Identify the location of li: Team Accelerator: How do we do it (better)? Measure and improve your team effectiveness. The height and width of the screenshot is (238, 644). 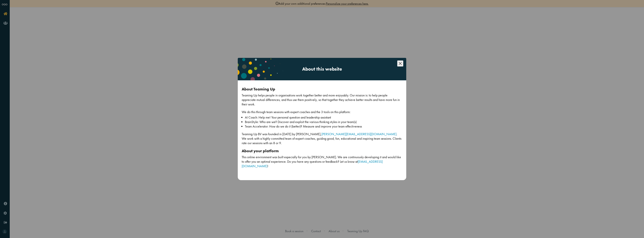
(324, 126).